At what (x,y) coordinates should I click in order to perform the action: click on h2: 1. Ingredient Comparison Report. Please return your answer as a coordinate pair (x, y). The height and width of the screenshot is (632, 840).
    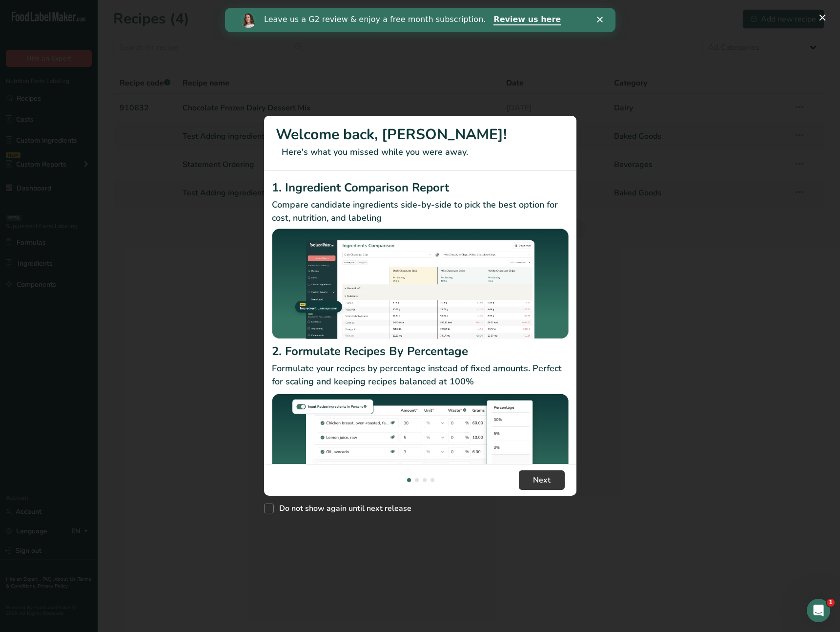
    Looking at the image, I should click on (420, 188).